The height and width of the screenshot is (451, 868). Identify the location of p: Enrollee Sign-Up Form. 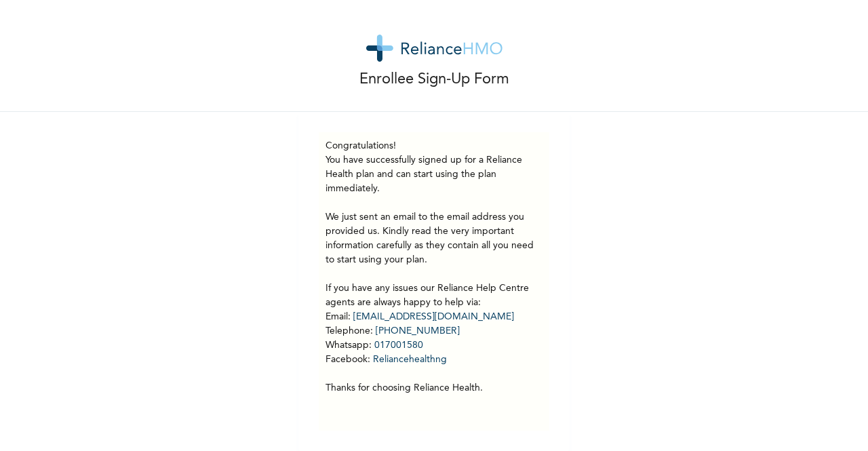
(434, 79).